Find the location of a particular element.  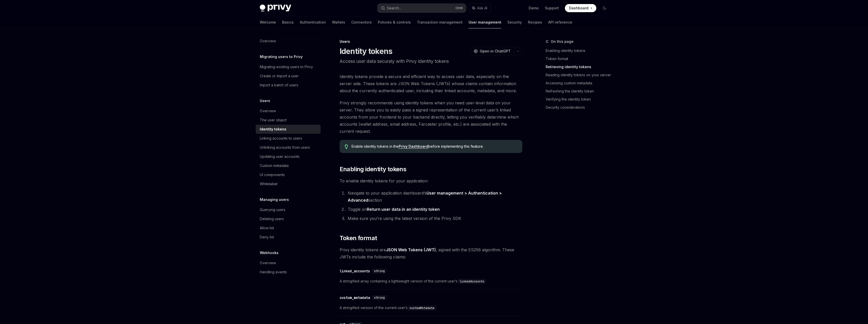

a: Token format is located at coordinates (579, 59).